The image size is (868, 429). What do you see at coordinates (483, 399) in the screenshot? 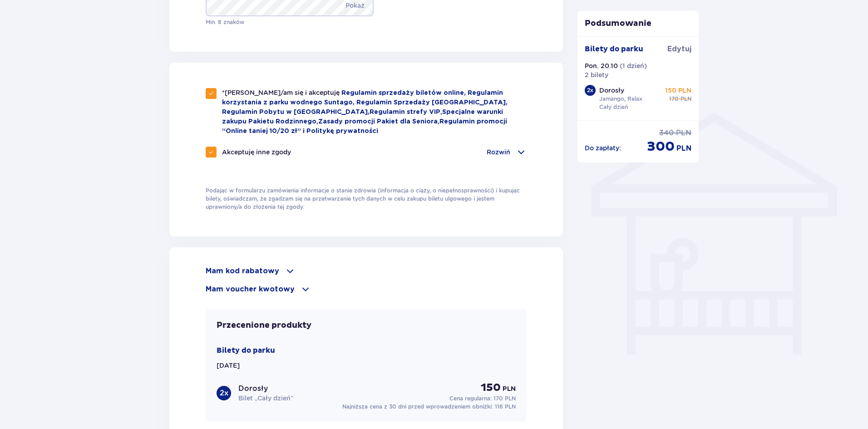
I see `p: Cena regularna:` at bounding box center [483, 399].